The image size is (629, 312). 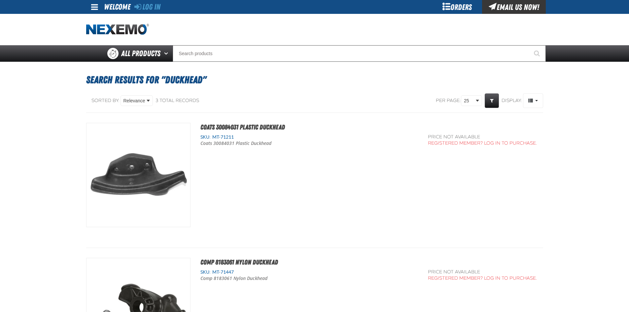 I want to click on h1: Search Results for "duckhead", so click(x=315, y=80).